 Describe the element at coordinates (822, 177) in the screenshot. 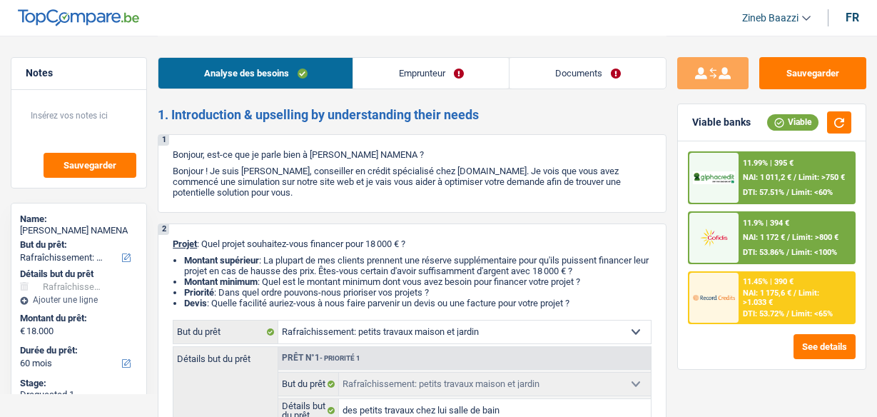

I see `span: Limit: >750 €` at that location.